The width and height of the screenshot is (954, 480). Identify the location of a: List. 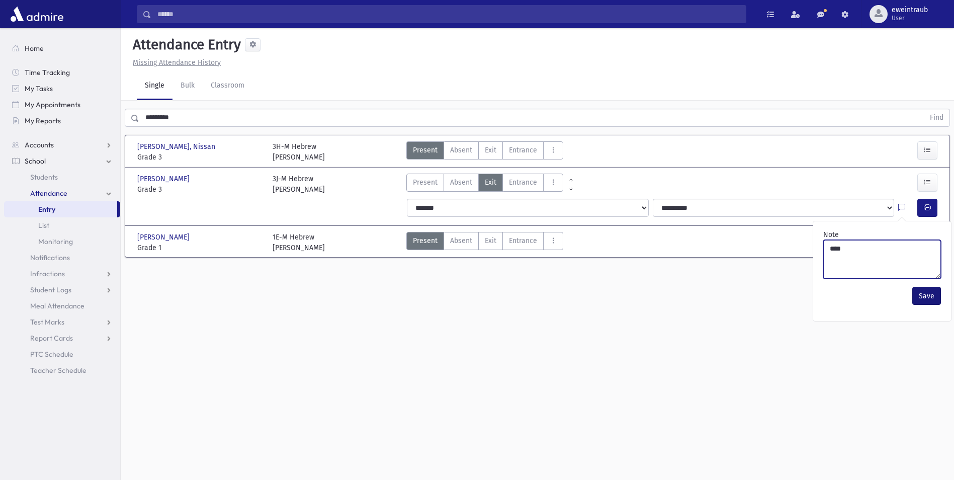
(62, 225).